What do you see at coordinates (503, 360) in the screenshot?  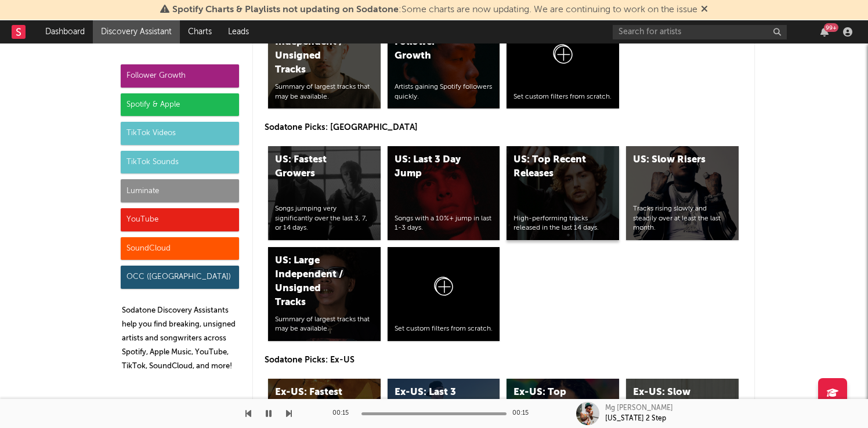 I see `p: Sodatone Picks: Ex-US` at bounding box center [503, 360].